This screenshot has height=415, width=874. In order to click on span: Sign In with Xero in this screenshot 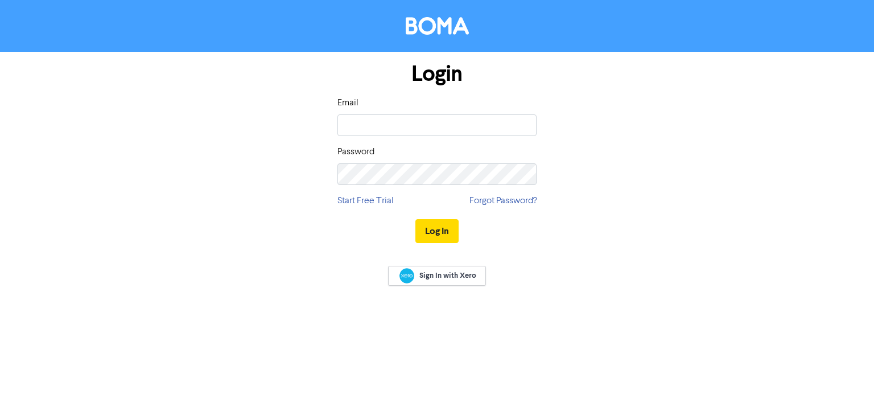, I will do `click(448, 275)`.